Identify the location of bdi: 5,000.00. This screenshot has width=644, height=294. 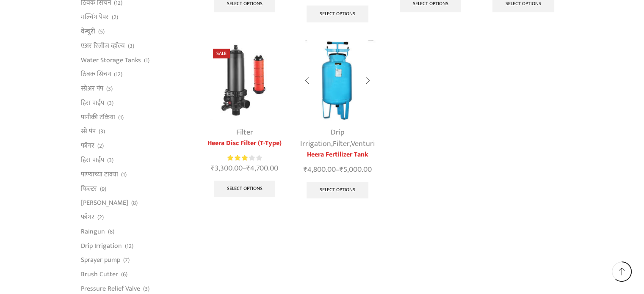
(356, 170).